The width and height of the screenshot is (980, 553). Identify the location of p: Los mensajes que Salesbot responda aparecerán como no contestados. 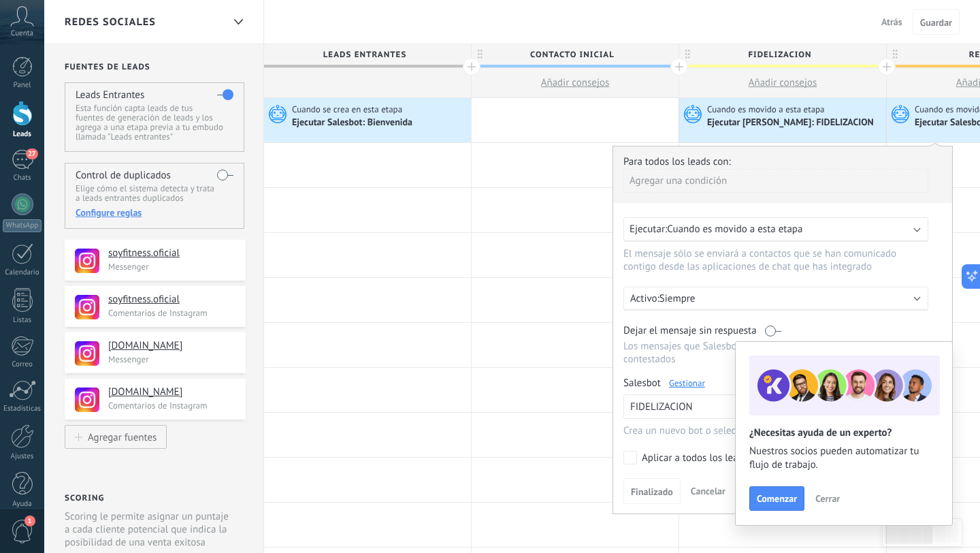
(776, 352).